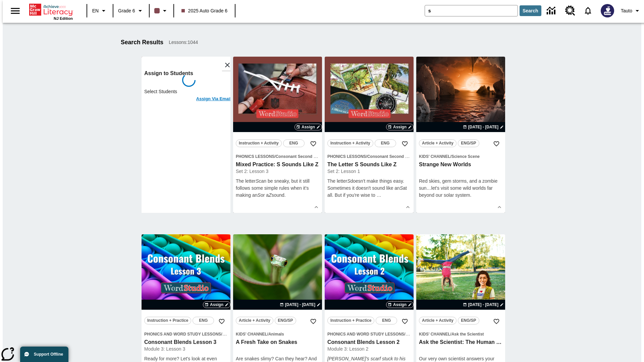  I want to click on h1: Search Results, so click(142, 42).